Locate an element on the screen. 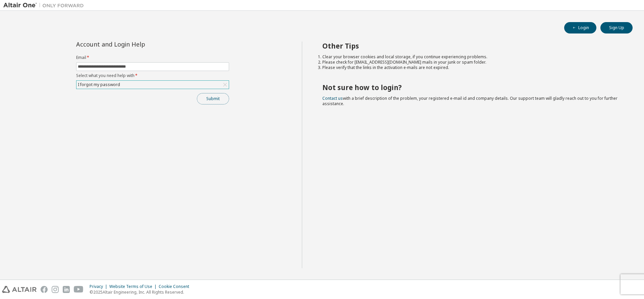 Image resolution: width=644 pixels, height=299 pixels. button: Login is located at coordinates (580, 28).